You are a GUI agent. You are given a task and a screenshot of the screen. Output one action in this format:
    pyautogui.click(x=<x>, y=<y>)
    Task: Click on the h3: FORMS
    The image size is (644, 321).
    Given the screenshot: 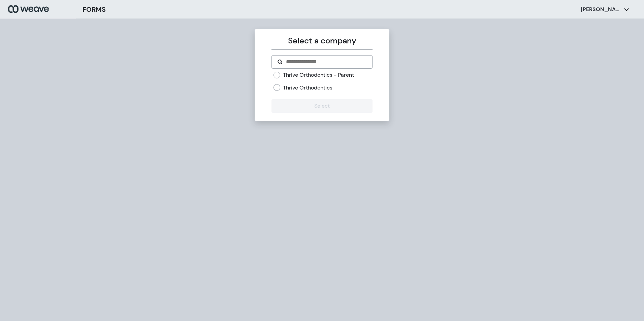 What is the action you would take?
    pyautogui.click(x=94, y=9)
    